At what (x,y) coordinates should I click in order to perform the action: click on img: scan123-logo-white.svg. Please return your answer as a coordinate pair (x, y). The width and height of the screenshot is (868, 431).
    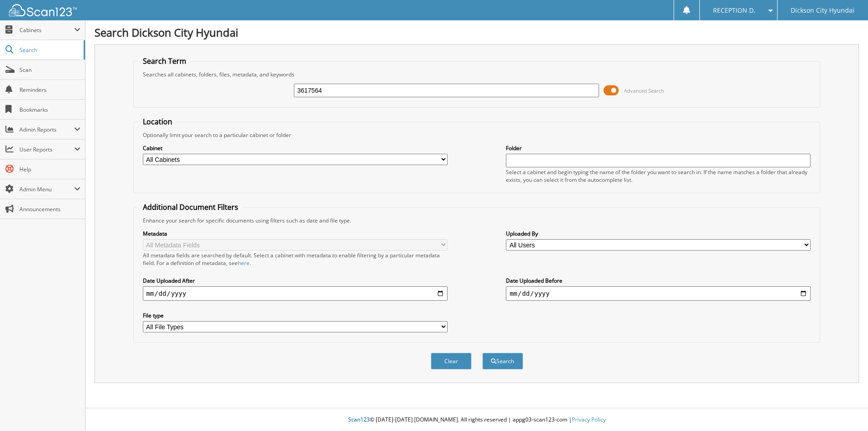
    Looking at the image, I should click on (43, 10).